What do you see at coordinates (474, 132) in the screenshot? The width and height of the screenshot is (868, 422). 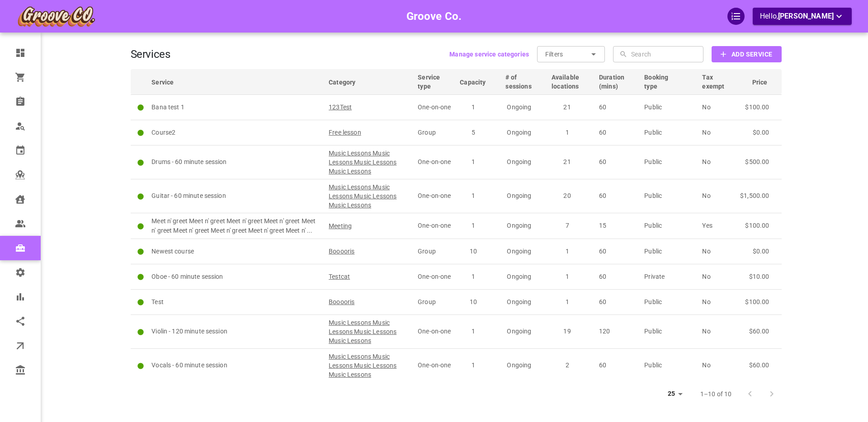 I see `p: 5` at bounding box center [474, 132].